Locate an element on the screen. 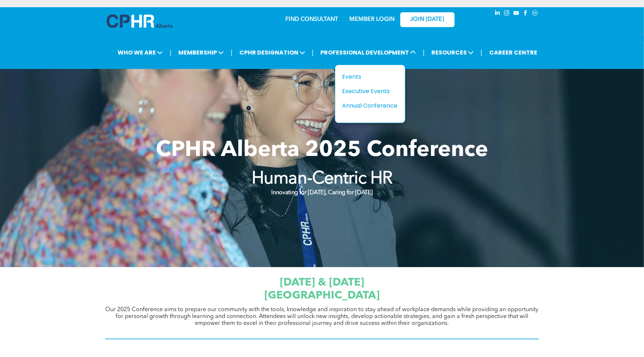 The width and height of the screenshot is (644, 357). a: Executive Events is located at coordinates (370, 91).